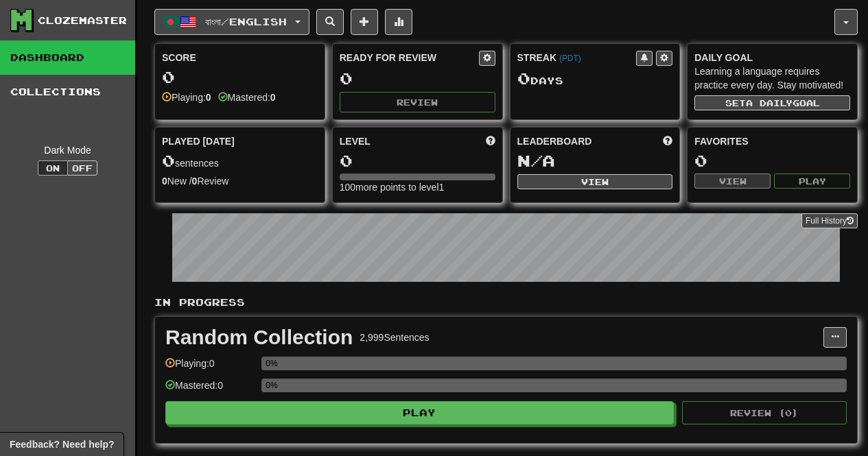 This screenshot has height=456, width=868. What do you see at coordinates (772, 103) in the screenshot?
I see `button: Seta dailygoal` at bounding box center [772, 103].